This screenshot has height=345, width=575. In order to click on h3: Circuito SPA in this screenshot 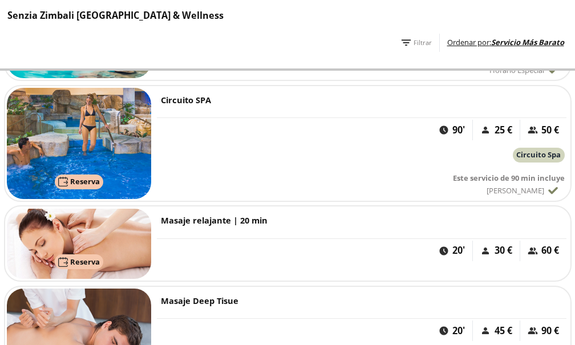, I will do `click(361, 100)`.